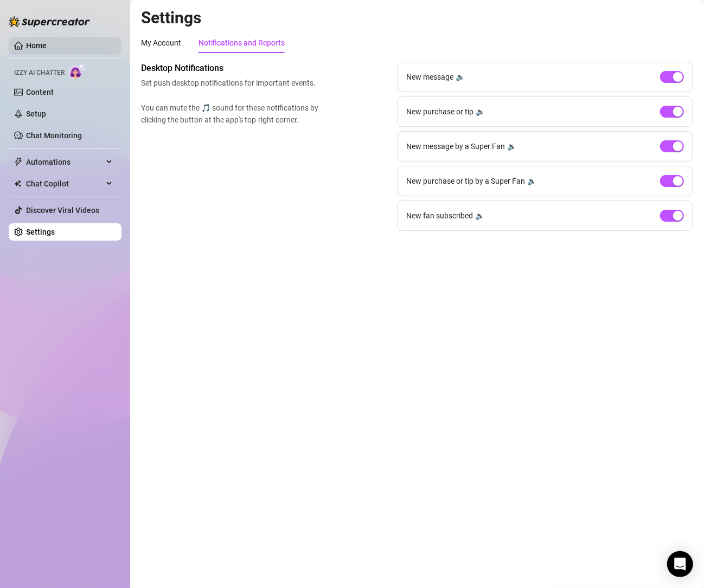 This screenshot has height=588, width=704. Describe the element at coordinates (36, 45) in the screenshot. I see `a: Home` at that location.